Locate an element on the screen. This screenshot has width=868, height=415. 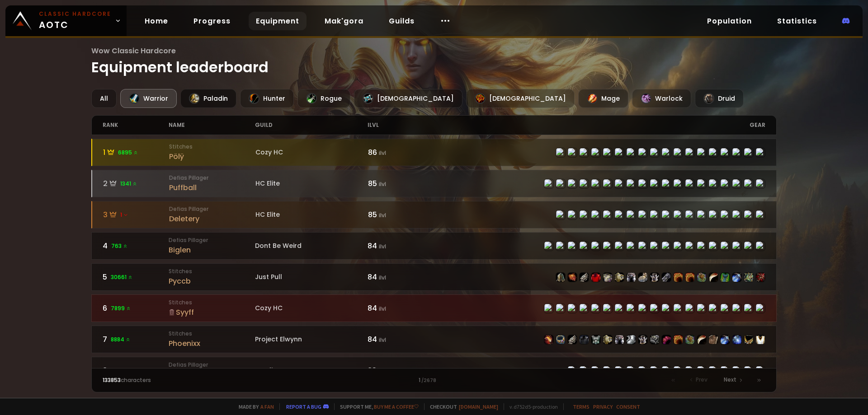
span: 7899 is located at coordinates (121, 309).